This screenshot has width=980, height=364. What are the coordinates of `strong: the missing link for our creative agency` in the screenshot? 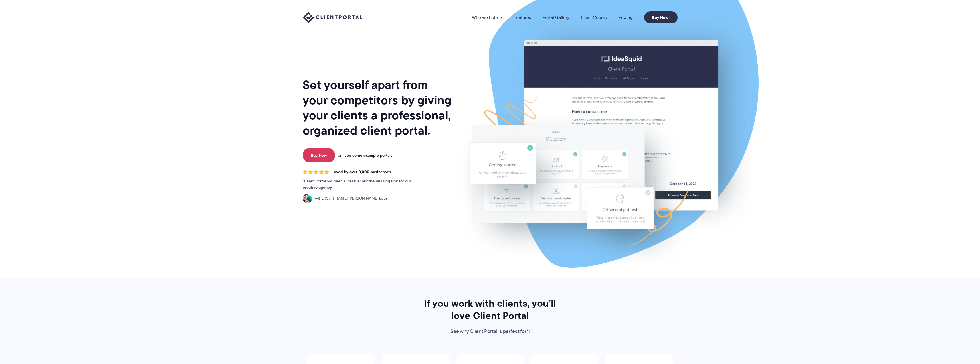 It's located at (357, 184).